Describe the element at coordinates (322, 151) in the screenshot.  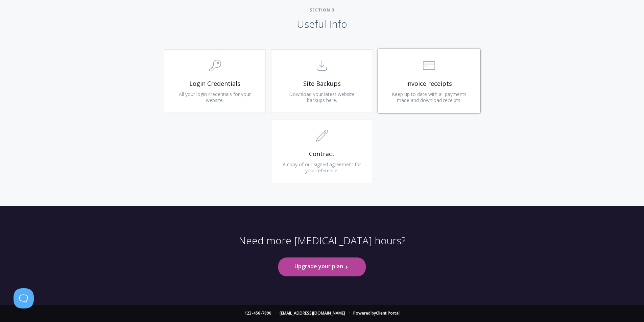
I see `a: Contract A copy of our signed agreement for your reference.` at that location.